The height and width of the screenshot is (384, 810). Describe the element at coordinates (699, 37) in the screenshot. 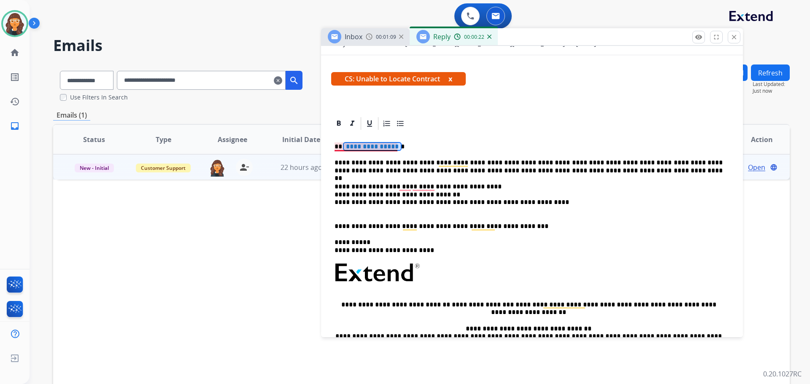

I see `mat-icon: remove_red_eye` at that location.